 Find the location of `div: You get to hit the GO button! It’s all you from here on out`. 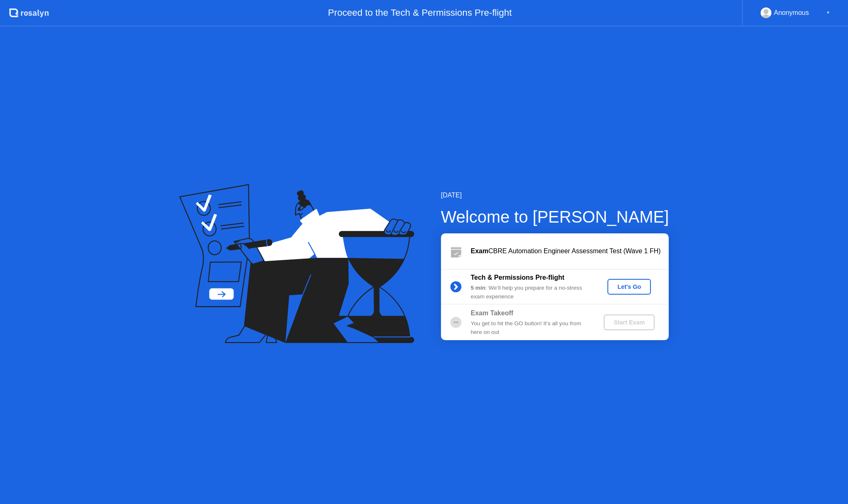

div: You get to hit the GO button! It’s all you from here on out is located at coordinates (530, 328).